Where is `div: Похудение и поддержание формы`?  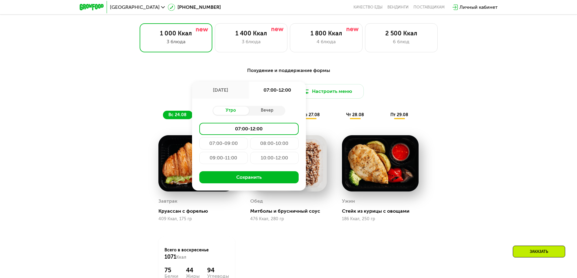 div: Похудение и поддержание формы is located at coordinates (289, 71).